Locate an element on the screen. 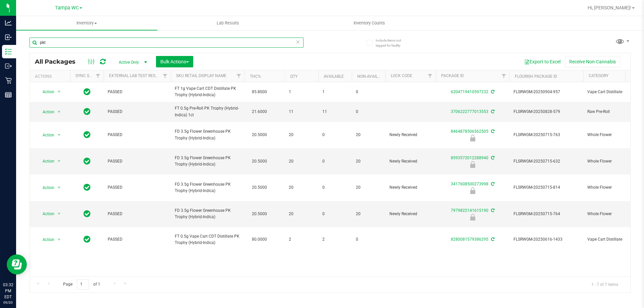  a: Lab Results is located at coordinates (228, 23).